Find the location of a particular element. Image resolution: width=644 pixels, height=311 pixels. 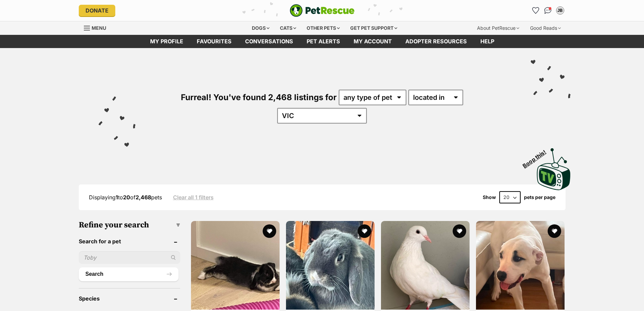

div: Other pets is located at coordinates (323, 28).